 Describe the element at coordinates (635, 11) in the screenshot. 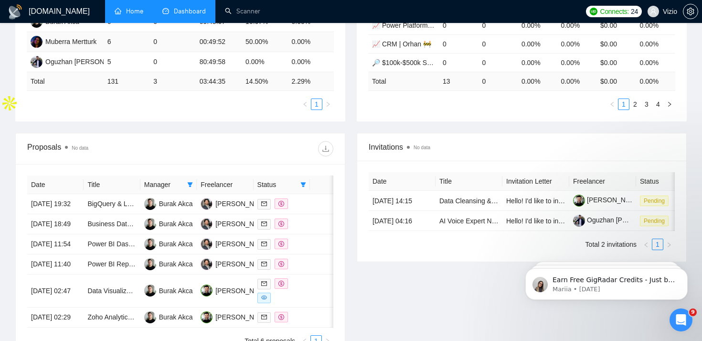

I see `span: 24` at that location.